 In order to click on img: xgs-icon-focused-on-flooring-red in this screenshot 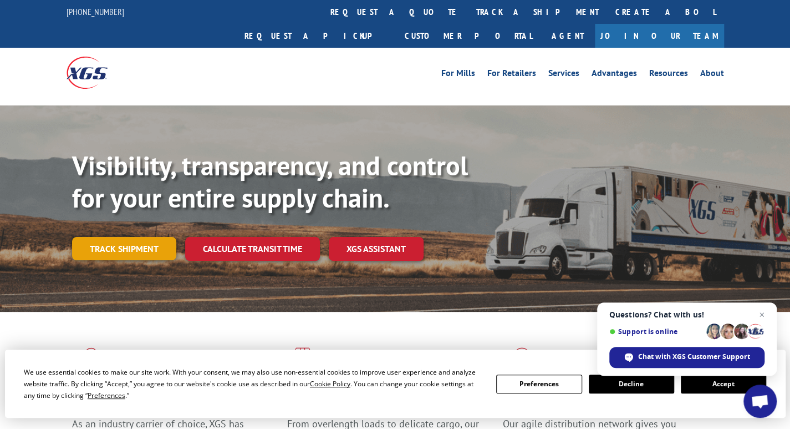, I will do `click(300, 362)`.